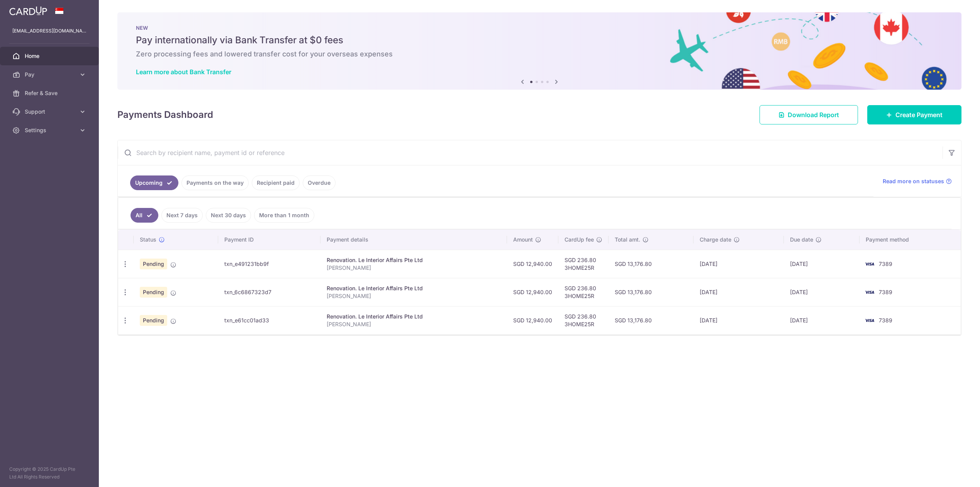 The height and width of the screenshot is (487, 980). What do you see at coordinates (50, 112) in the screenshot?
I see `span: Support` at bounding box center [50, 112].